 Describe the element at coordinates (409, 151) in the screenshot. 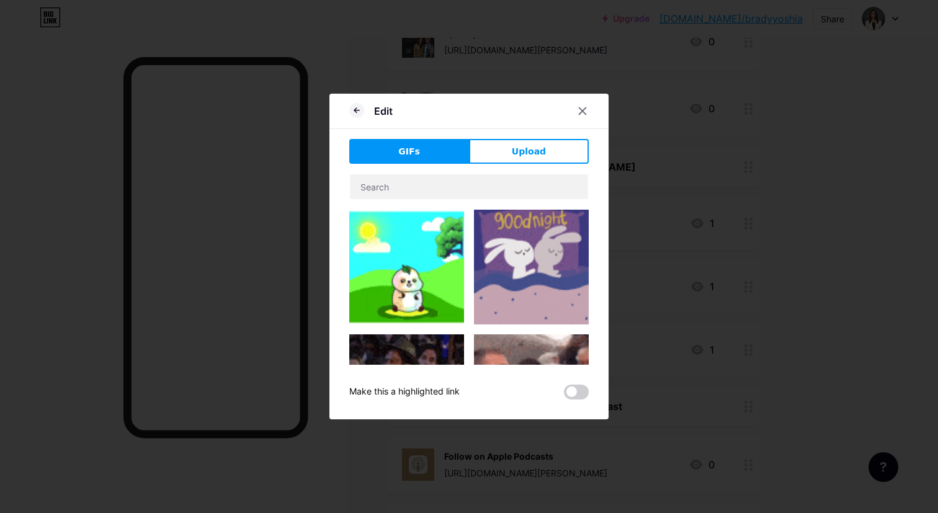

I see `span: GIFs` at that location.